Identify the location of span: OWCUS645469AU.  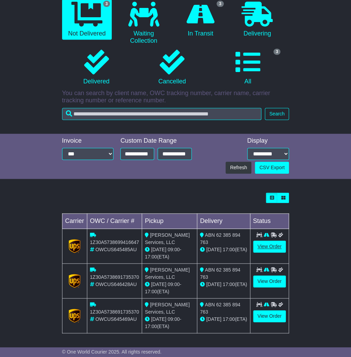
(116, 320).